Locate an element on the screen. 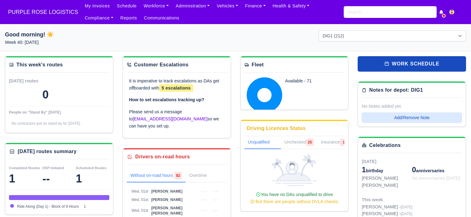 This screenshot has width=471, height=217. span: 25 is located at coordinates (310, 143).